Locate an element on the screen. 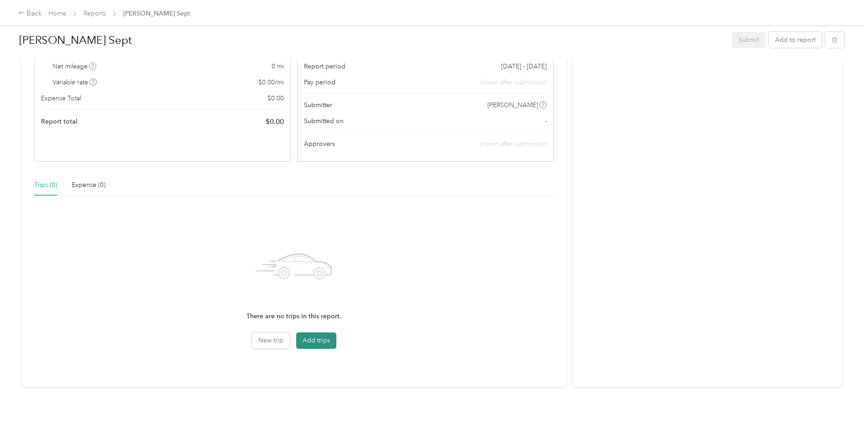 The height and width of the screenshot is (435, 868). span: Report total is located at coordinates (59, 121).